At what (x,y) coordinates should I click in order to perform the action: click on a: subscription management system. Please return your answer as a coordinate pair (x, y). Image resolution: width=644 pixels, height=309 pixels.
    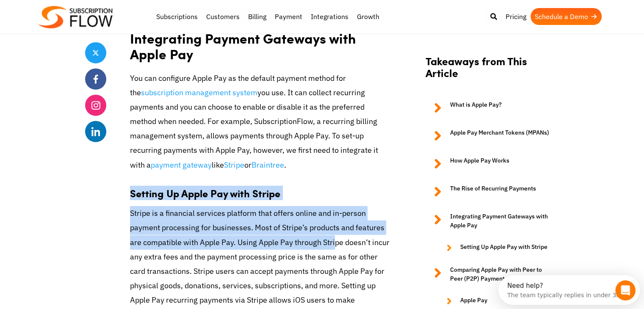
    Looking at the image, I should click on (199, 92).